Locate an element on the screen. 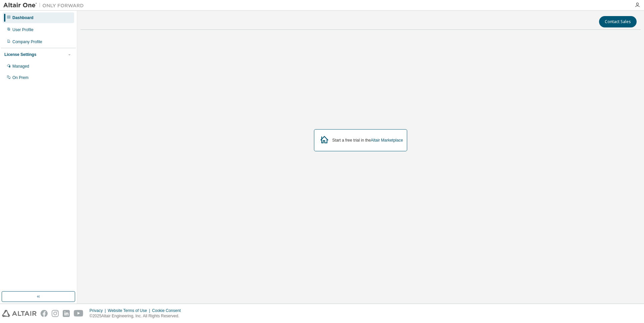  p: © 2025 Altair Engineering, Inc. All Rights Reserved. is located at coordinates (137, 316).